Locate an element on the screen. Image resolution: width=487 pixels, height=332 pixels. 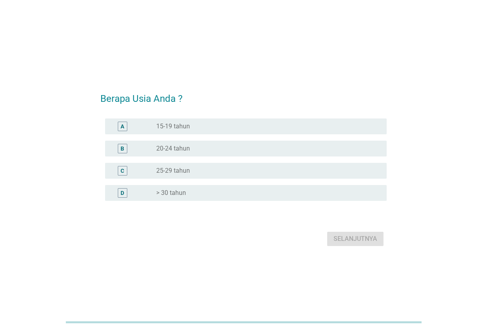
label: 20-24 tahun is located at coordinates (173, 149).